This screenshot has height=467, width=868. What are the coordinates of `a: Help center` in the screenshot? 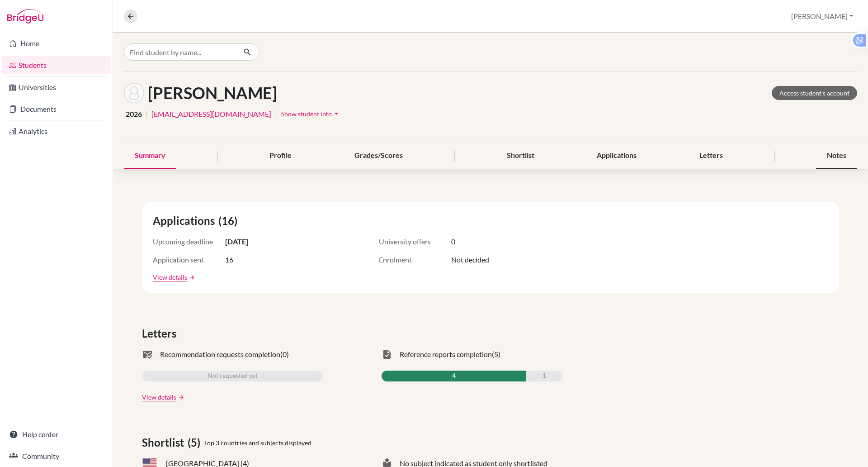 It's located at (56, 434).